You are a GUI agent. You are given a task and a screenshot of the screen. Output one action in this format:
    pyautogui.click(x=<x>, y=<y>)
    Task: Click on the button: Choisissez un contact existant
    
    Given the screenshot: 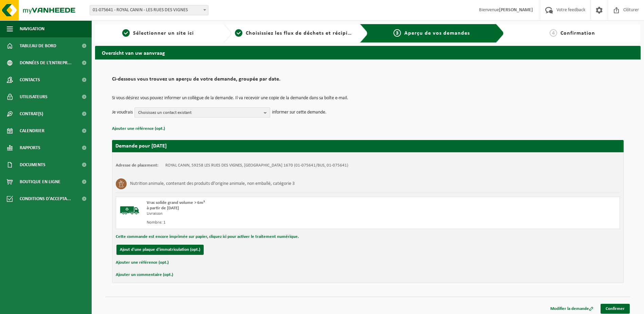 What is the action you would take?
    pyautogui.click(x=202, y=112)
    